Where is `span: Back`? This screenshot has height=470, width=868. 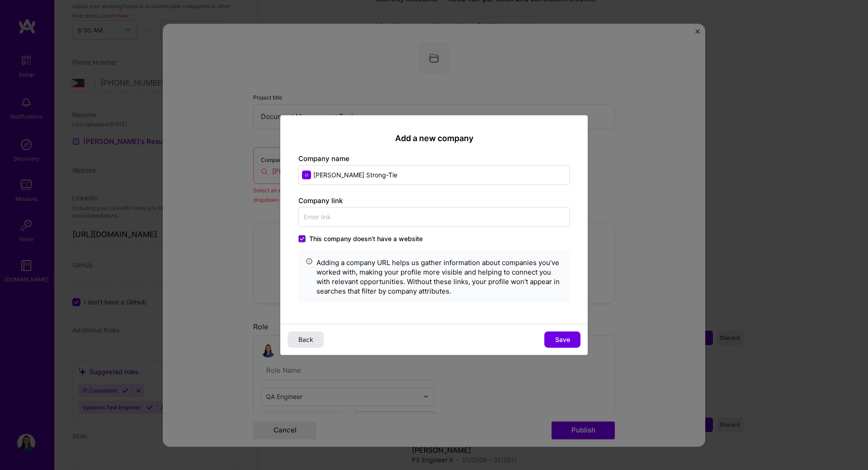 span: Back is located at coordinates (306, 340).